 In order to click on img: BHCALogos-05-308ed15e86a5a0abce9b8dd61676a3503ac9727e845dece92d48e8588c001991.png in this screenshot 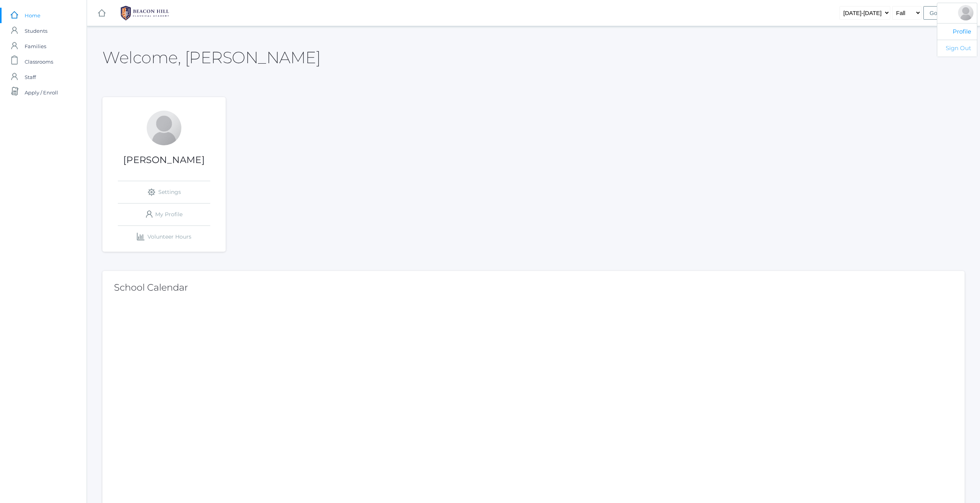, I will do `click(145, 13)`.